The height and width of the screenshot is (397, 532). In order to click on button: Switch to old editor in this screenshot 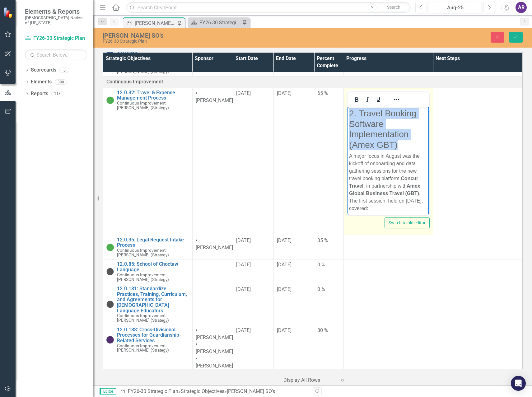, I will do `click(407, 223)`.